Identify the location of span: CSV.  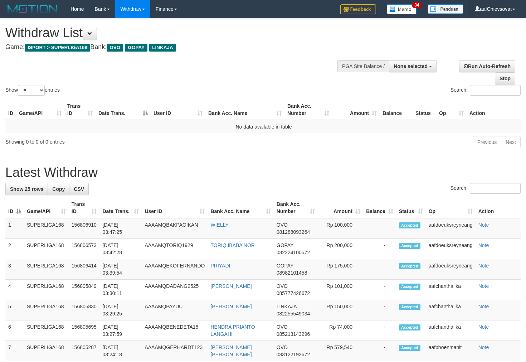
(79, 189).